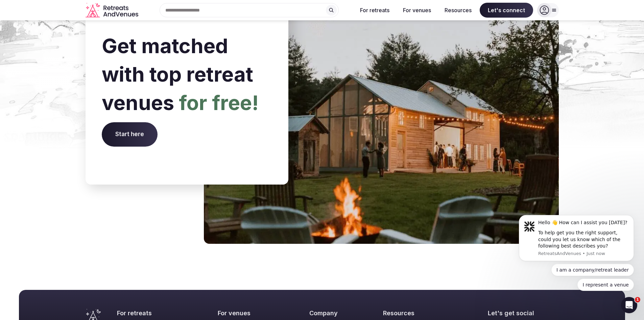 The width and height of the screenshot is (644, 320). What do you see at coordinates (219, 102) in the screenshot?
I see `span: for free!` at bounding box center [219, 102].